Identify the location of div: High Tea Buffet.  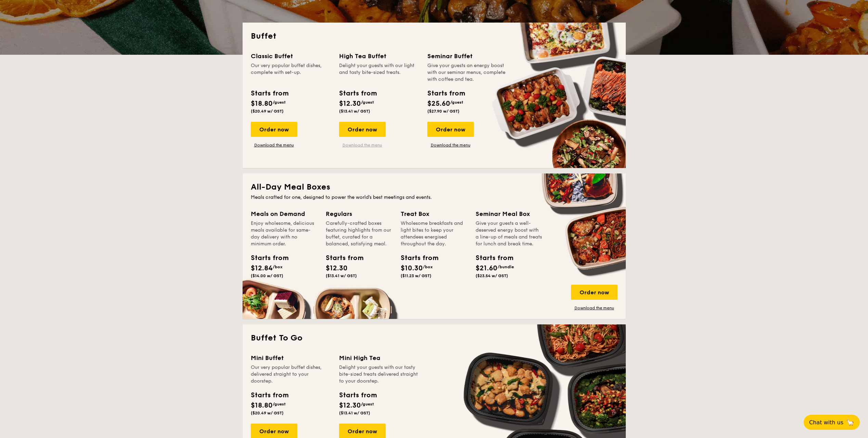
(379, 56).